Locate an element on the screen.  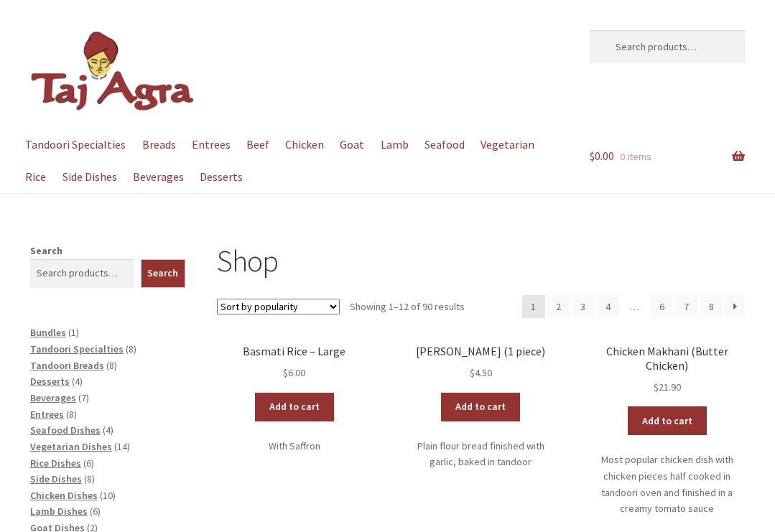
img: Dickson | Taj Agra Indian Restaurant is located at coordinates (113, 71).